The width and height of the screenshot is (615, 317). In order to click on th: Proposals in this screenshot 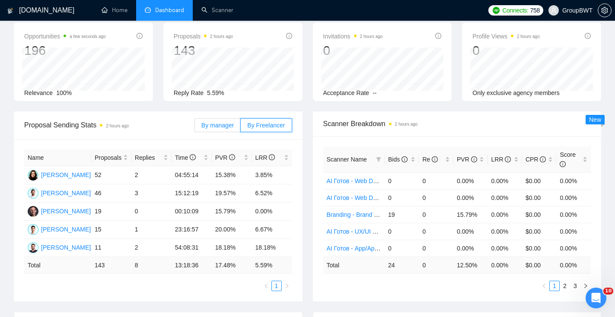, I will do `click(111, 158)`.